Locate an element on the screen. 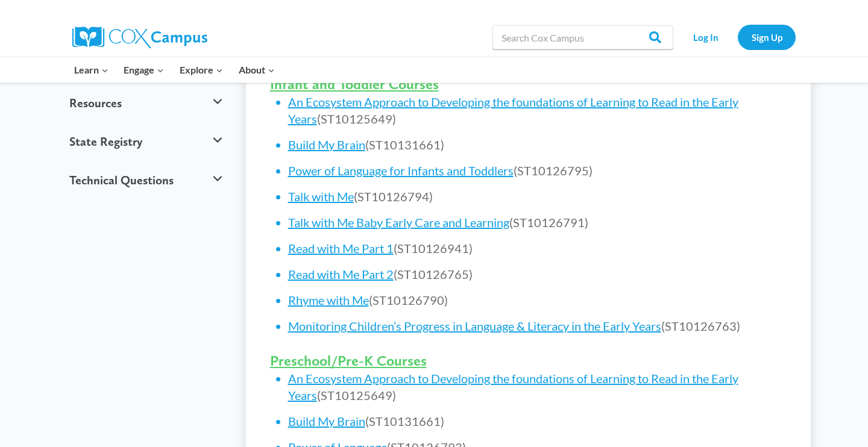  button: Resources is located at coordinates (145, 103).